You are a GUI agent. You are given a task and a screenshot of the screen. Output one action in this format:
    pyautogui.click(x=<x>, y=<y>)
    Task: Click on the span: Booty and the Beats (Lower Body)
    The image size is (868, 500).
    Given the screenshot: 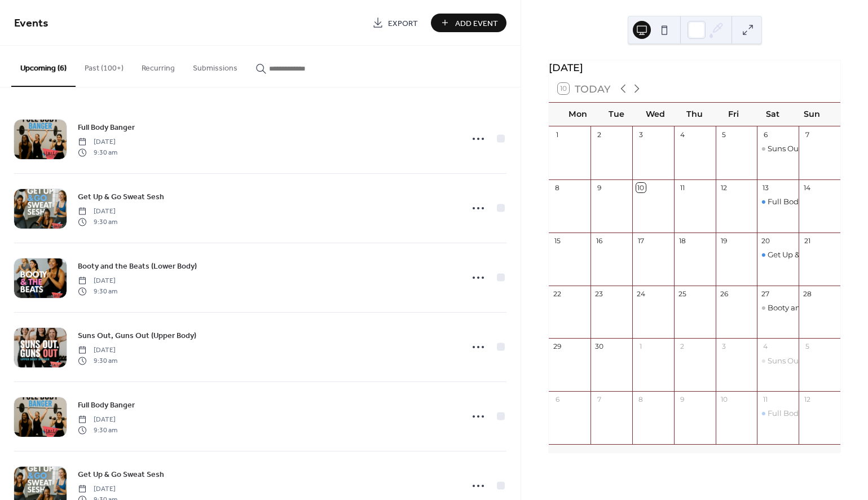 What is the action you would take?
    pyautogui.click(x=137, y=266)
    